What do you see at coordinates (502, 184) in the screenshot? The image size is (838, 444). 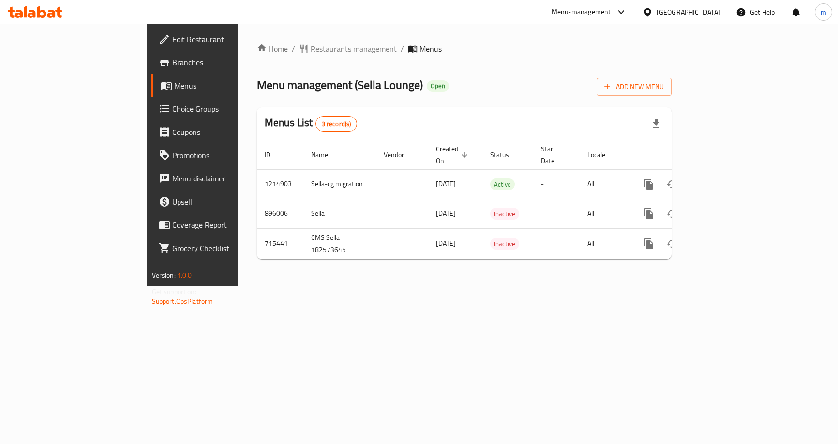 I see `span: Active` at bounding box center [502, 184].